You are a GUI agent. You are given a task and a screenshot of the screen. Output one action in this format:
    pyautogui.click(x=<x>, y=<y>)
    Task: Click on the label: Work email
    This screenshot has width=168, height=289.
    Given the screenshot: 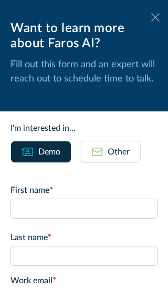 What is the action you would take?
    pyautogui.click(x=84, y=280)
    